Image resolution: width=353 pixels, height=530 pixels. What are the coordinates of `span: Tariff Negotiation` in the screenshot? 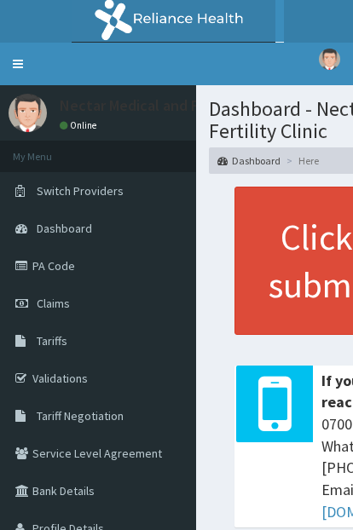 It's located at (80, 416).